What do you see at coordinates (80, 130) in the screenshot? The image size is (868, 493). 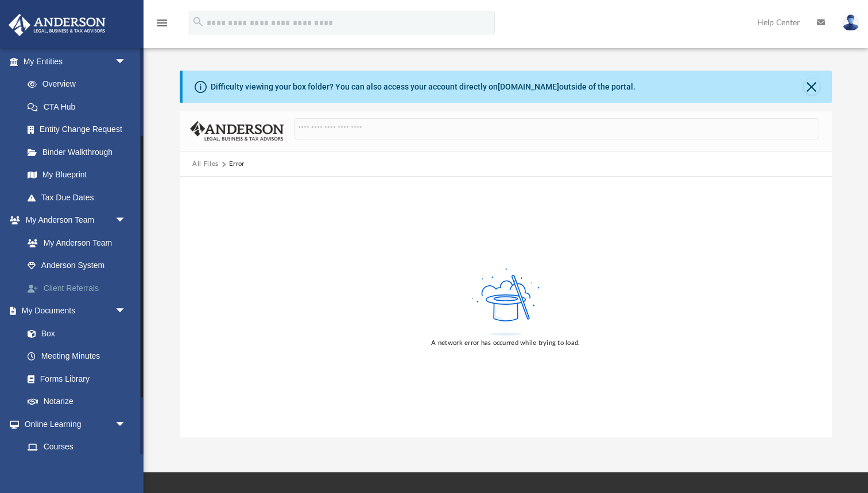 I see `a: Entity Change Request` at bounding box center [80, 130].